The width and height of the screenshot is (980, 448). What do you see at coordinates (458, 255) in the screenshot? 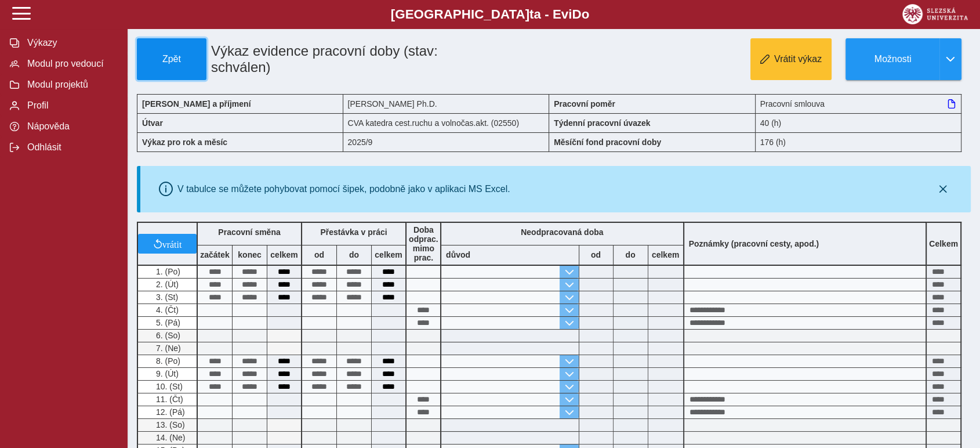
I see `b: důvod` at bounding box center [458, 255].